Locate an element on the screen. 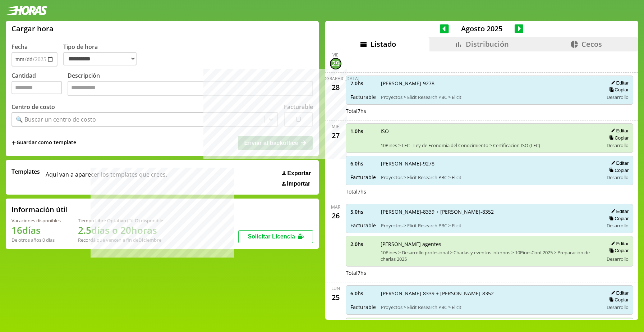  b: Diciembre is located at coordinates (150, 240).